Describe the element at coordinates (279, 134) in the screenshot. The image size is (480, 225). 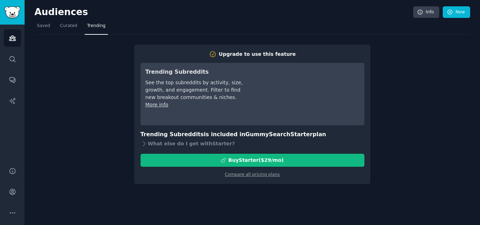
I see `span: GummySearch Starter` at that location.